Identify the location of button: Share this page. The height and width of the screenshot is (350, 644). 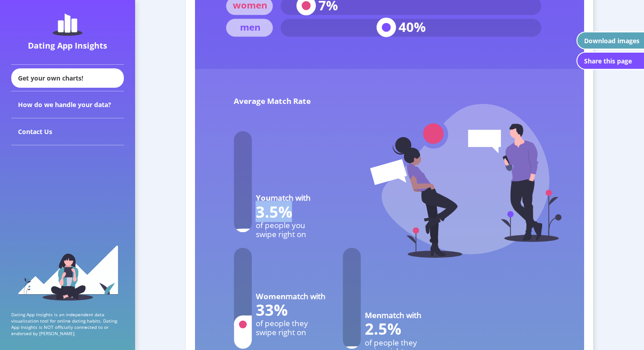
(610, 61).